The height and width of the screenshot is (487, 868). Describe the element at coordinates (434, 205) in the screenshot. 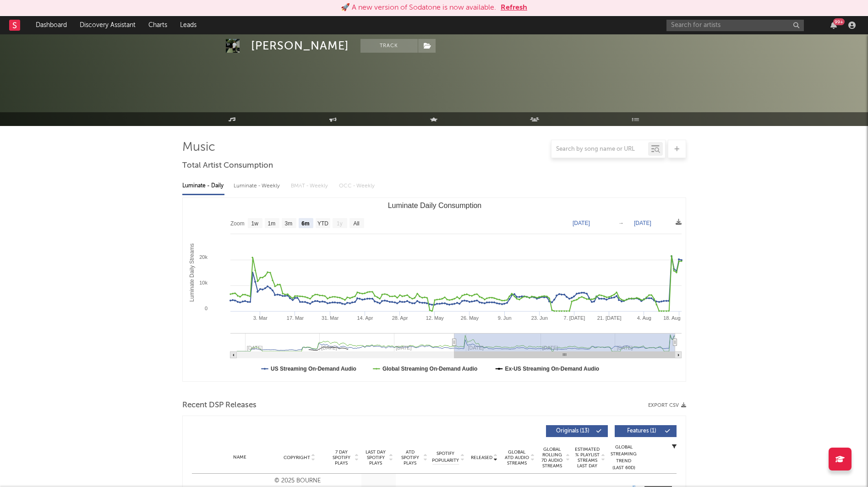

I see `text: Luminate Daily Consumption` at that location.